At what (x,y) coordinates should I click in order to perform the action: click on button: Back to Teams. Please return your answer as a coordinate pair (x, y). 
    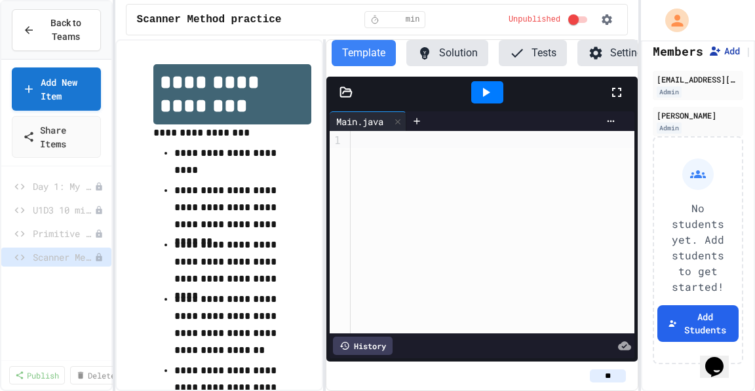
    Looking at the image, I should click on (56, 30).